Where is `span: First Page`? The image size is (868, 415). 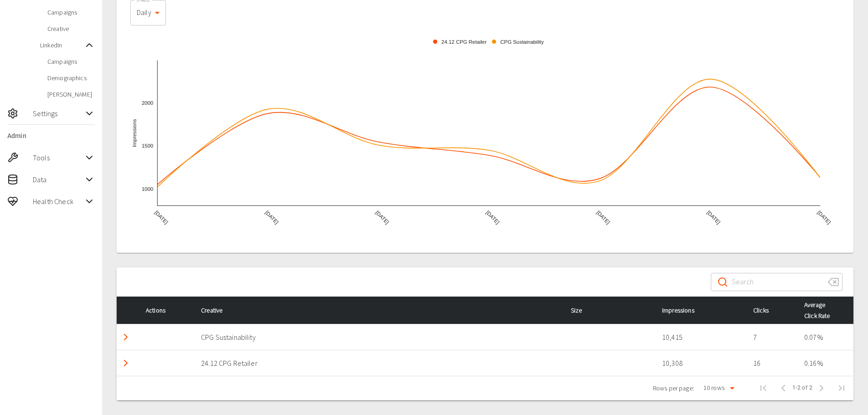 span: First Page is located at coordinates (763, 388).